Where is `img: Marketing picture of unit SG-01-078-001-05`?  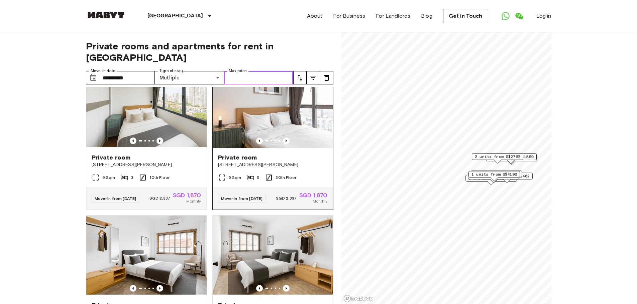 img: Marketing picture of unit SG-01-078-001-05 is located at coordinates (146, 256).